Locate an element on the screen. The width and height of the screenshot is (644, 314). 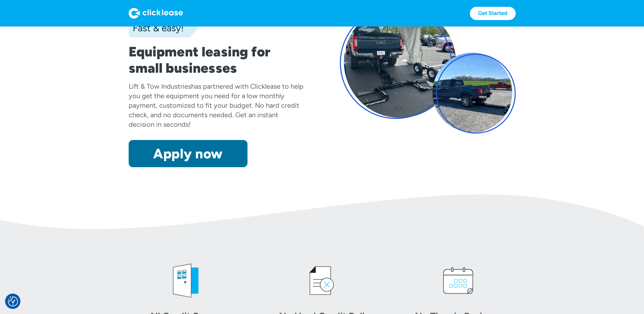
img: calendar icon is located at coordinates (458, 281).